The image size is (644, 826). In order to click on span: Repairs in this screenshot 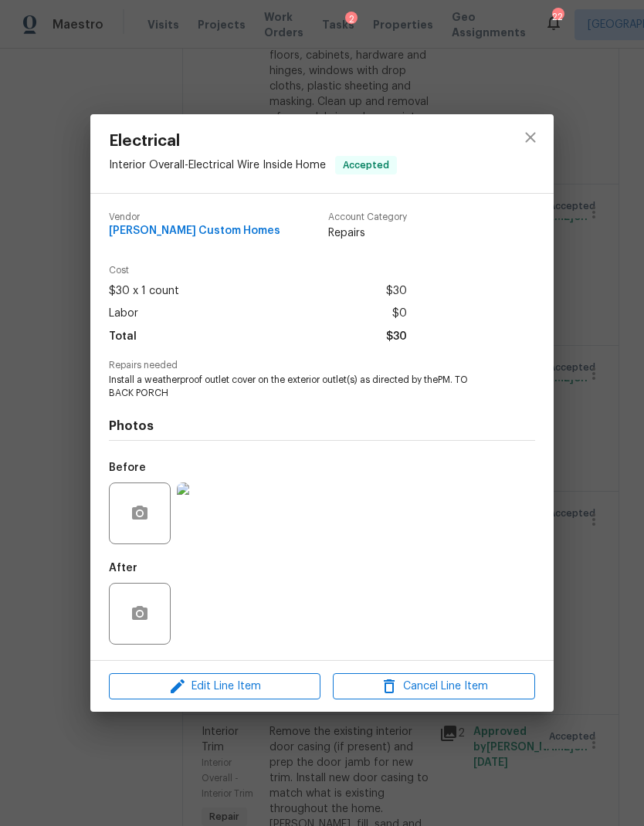, I will do `click(368, 233)`.